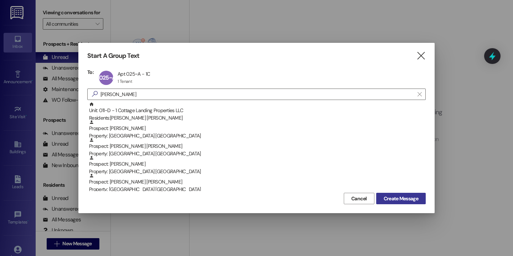 This screenshot has height=256, width=513. I want to click on div: 1 Tenant, so click(125, 81).